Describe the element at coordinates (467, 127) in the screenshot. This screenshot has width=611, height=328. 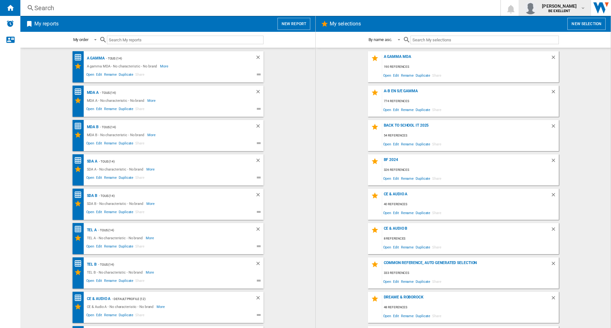
I see `div: Back To School IT 2025` at that location.